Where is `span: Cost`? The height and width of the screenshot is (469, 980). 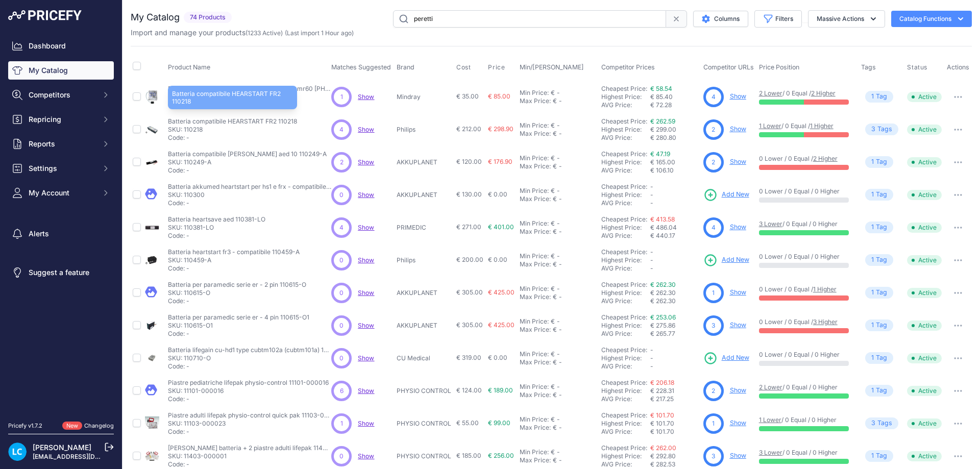
span: Cost is located at coordinates (463, 68).